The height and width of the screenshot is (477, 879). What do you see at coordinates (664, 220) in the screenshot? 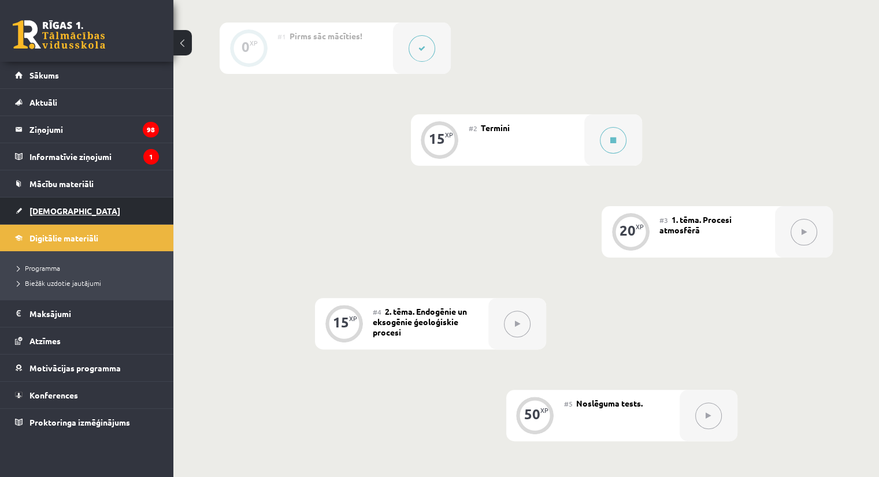
I see `span: #3` at bounding box center [664, 220].